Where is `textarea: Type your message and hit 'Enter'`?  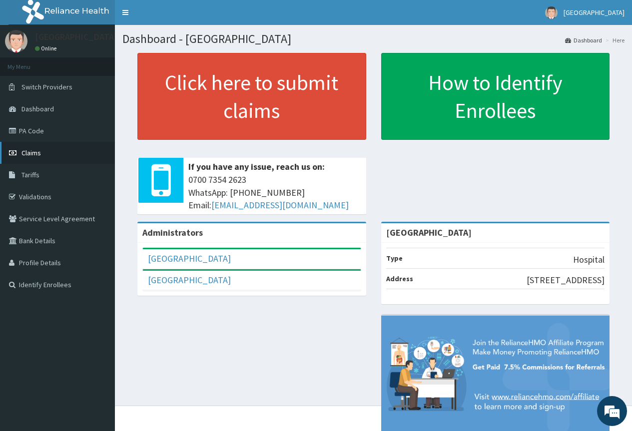
textarea: Type your message and hit 'Enter' is located at coordinates (97, 290).